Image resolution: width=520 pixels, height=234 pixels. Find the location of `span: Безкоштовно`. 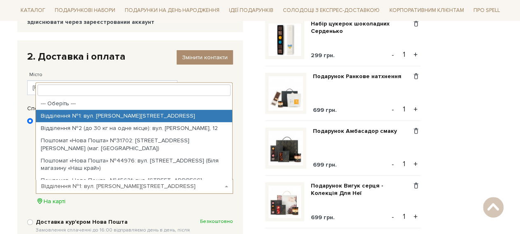

span: Безкоштовно is located at coordinates (217, 222).